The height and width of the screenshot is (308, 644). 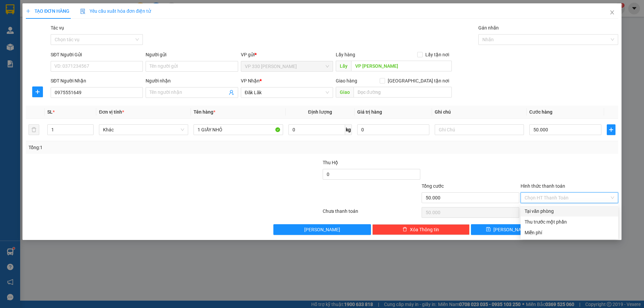 I want to click on div: SĐT Người Nhận, so click(x=96, y=81).